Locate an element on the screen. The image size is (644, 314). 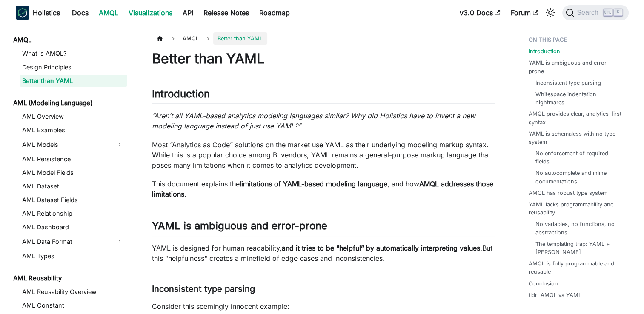
a: AML Constant is located at coordinates (73, 305).